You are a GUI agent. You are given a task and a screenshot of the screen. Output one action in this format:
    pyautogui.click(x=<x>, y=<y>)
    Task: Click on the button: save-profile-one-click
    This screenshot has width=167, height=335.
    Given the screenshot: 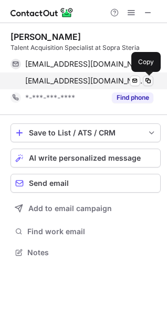 What is the action you would take?
    pyautogui.click(x=86, y=133)
    